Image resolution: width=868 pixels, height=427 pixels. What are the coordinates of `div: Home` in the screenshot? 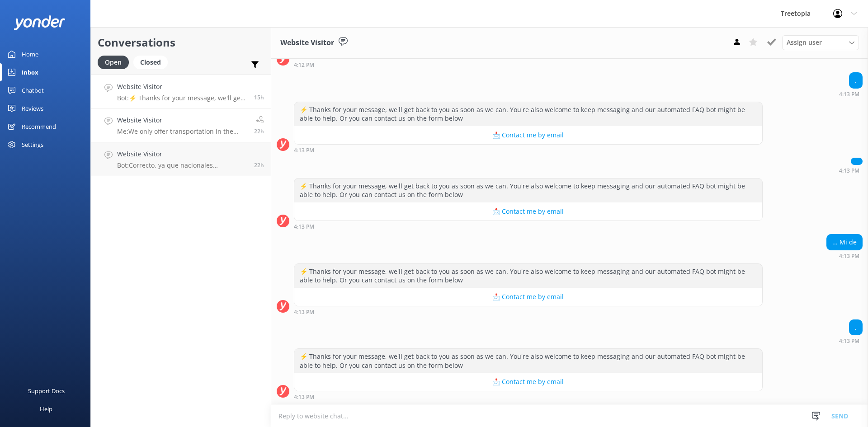 It's located at (30, 54).